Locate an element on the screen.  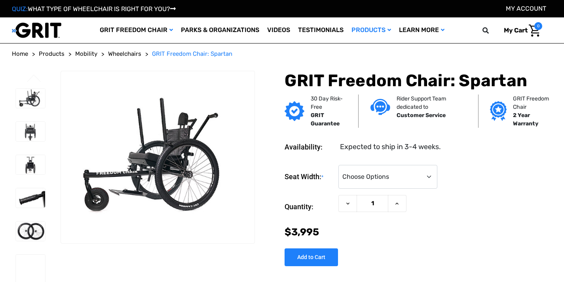
p: GRIT Freedom Chair is located at coordinates (534, 103).